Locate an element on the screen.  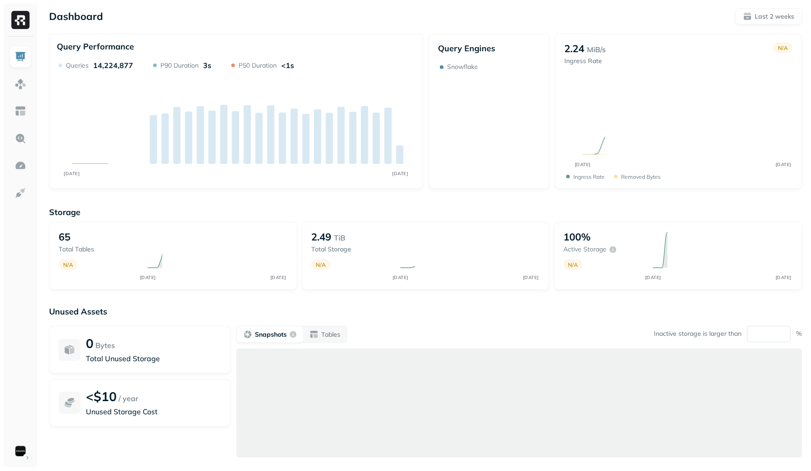
button: Last 2 weeks is located at coordinates (768, 16).